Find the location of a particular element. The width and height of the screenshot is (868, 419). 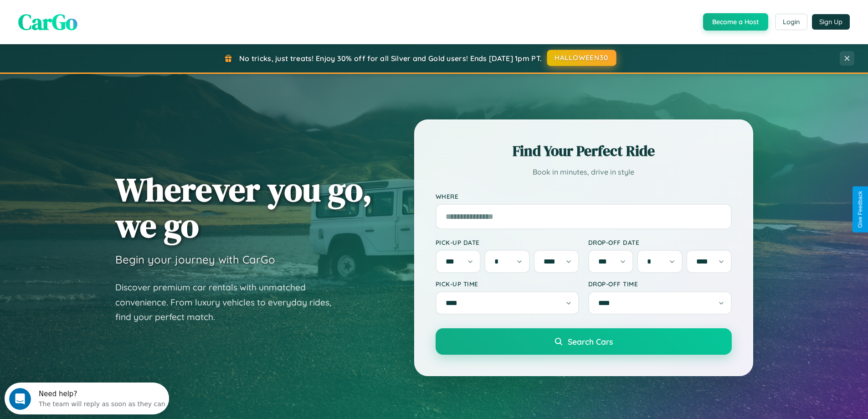

h2: Find Your Perfect Ride is located at coordinates (584, 151).